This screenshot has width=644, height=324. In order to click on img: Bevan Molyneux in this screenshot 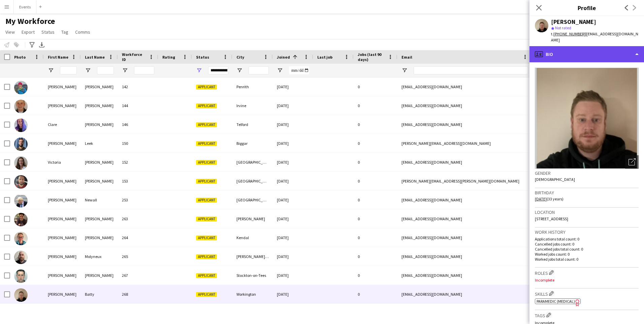, I will do `click(21, 257)`.